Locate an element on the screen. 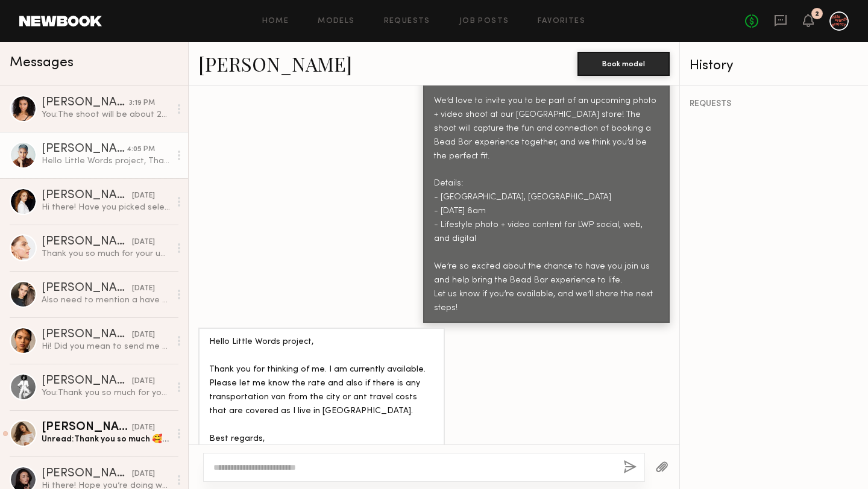 The image size is (868, 489). div: 2 is located at coordinates (817, 14).